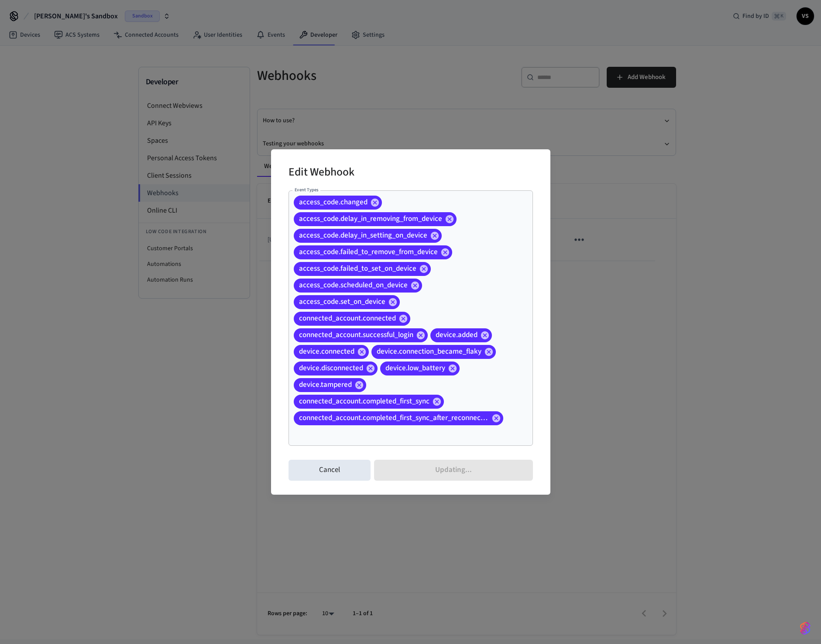 The image size is (821, 644). I want to click on span: access_code.changed, so click(333, 202).